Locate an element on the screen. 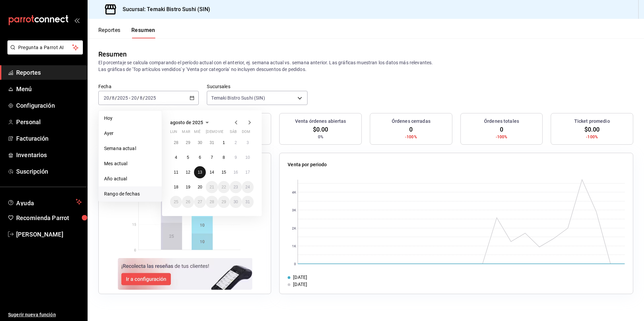  abbr: 13 de agosto de 2025 is located at coordinates (199, 172).